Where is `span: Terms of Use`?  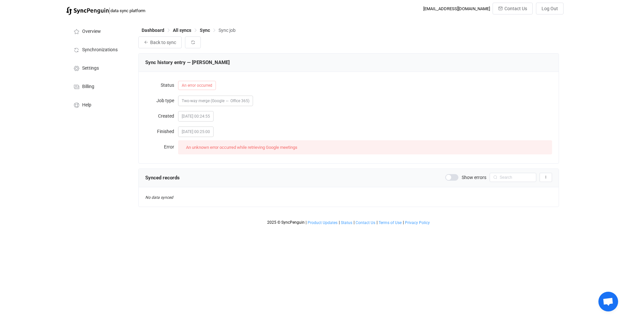
span: Terms of Use is located at coordinates (390, 223).